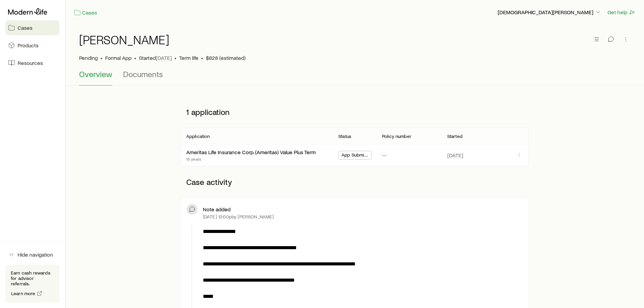  What do you see at coordinates (33, 45) in the screenshot?
I see `a: Products` at bounding box center [33, 45].